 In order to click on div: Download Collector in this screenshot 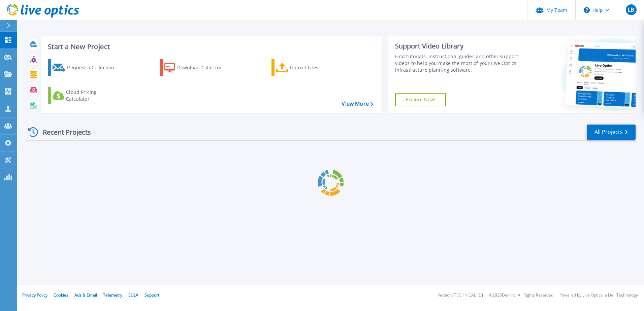, I will do `click(204, 68)`.